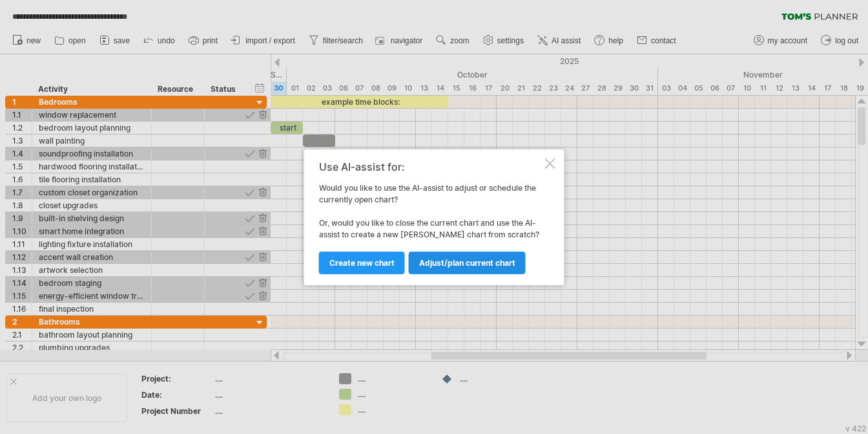 This screenshot has width=868, height=434. I want to click on a: Adjust/plan current chart, so click(467, 263).